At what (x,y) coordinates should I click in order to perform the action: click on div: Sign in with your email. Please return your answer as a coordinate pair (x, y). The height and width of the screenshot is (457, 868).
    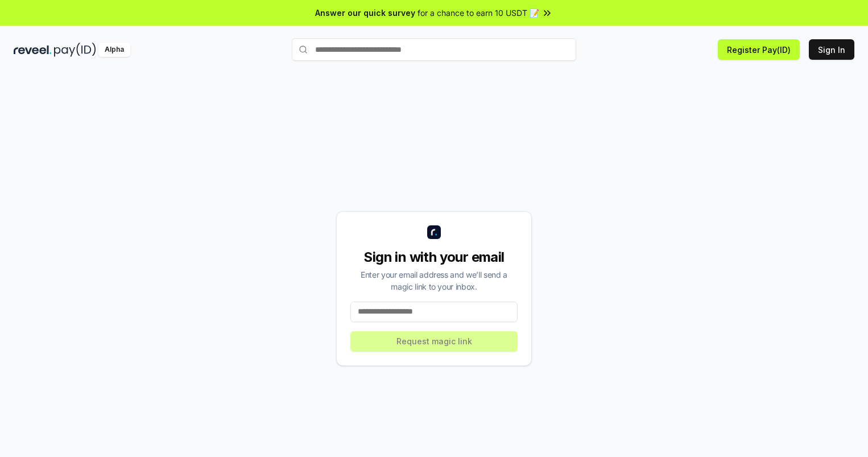
    Looking at the image, I should click on (434, 257).